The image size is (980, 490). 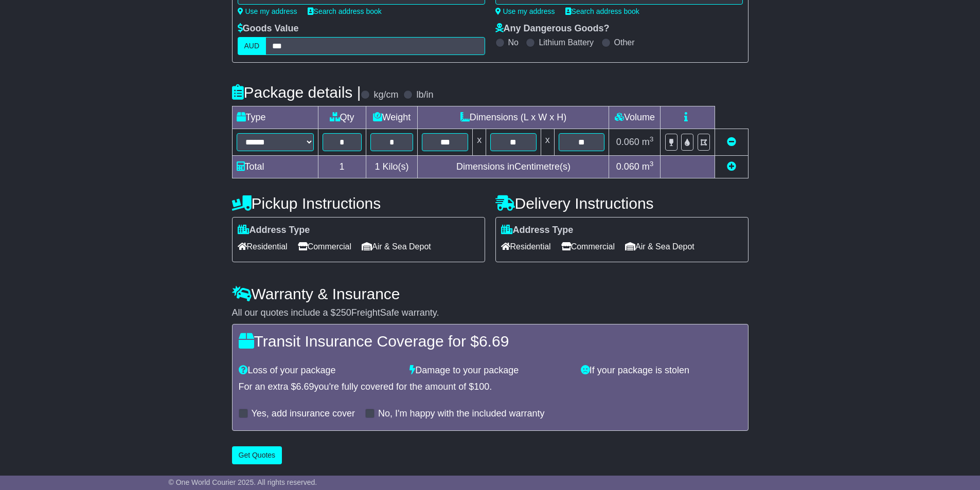 What do you see at coordinates (622, 203) in the screenshot?
I see `h4: Delivery Instructions` at bounding box center [622, 203].